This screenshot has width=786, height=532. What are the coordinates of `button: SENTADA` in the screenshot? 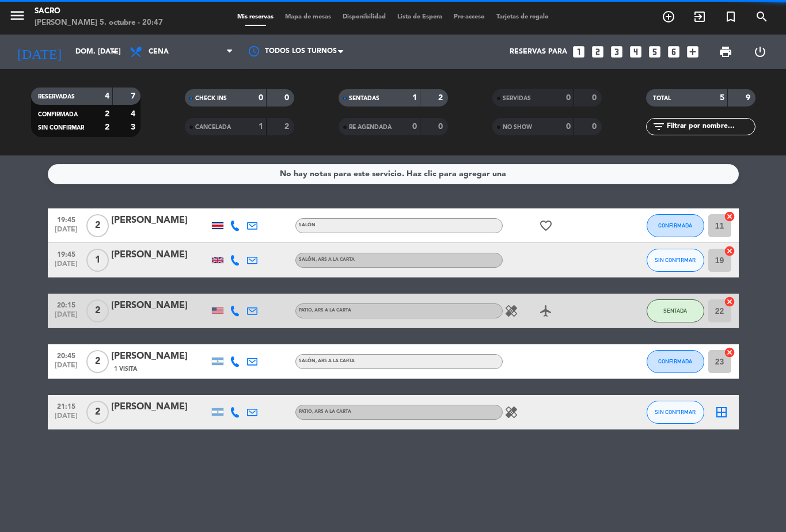 It's located at (676, 311).